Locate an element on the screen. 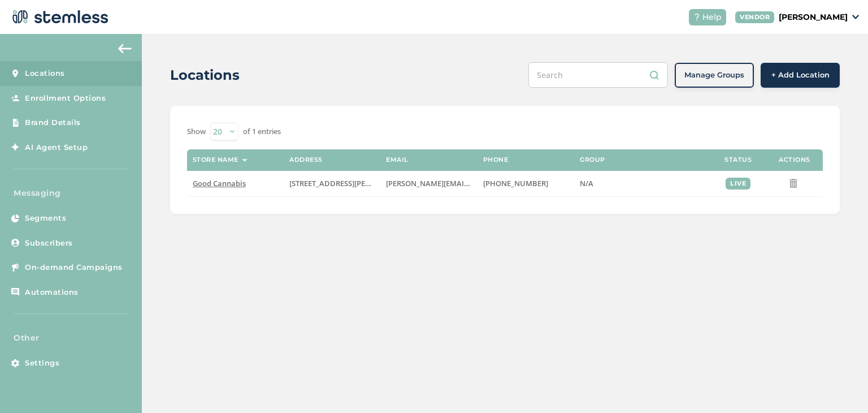 The image size is (868, 413). label: Address is located at coordinates (306, 159).